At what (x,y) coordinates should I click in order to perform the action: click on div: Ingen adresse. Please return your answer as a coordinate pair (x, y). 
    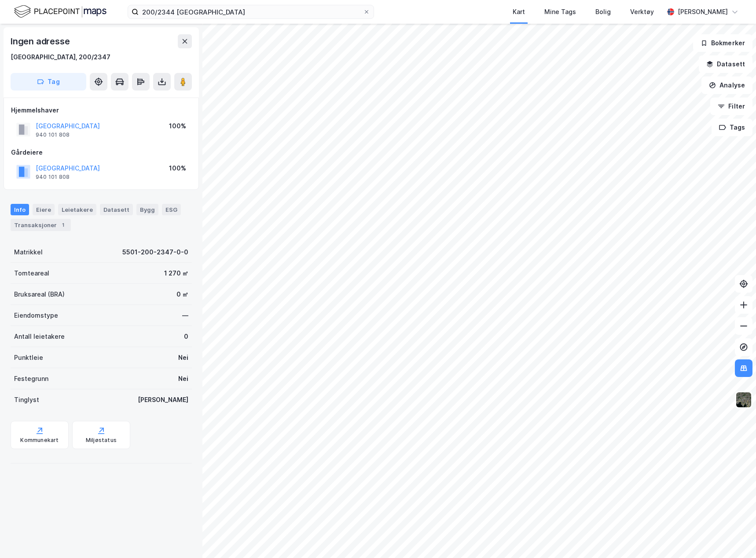
    Looking at the image, I should click on (41, 41).